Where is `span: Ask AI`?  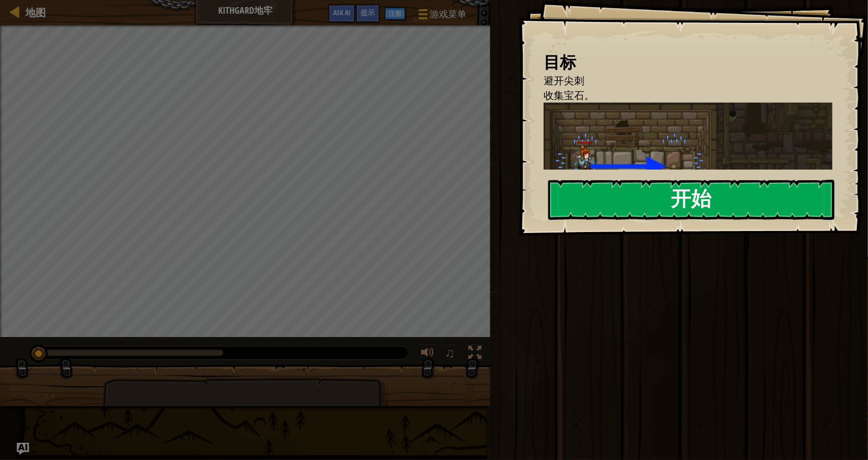
span: Ask AI is located at coordinates (342, 12).